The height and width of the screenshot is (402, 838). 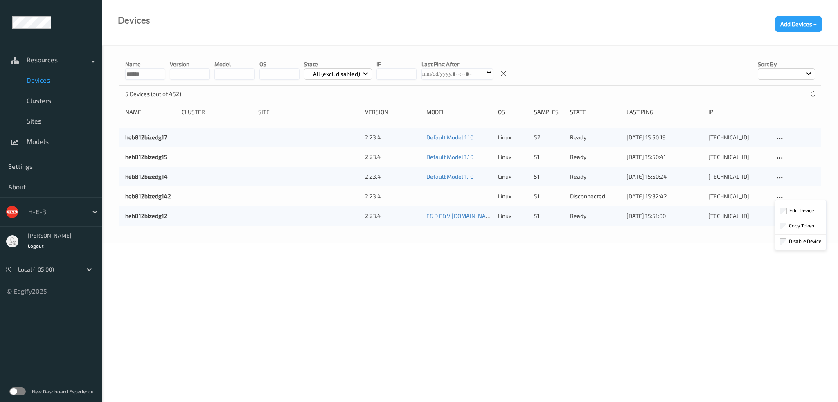 I want to click on div: OS, so click(x=513, y=112).